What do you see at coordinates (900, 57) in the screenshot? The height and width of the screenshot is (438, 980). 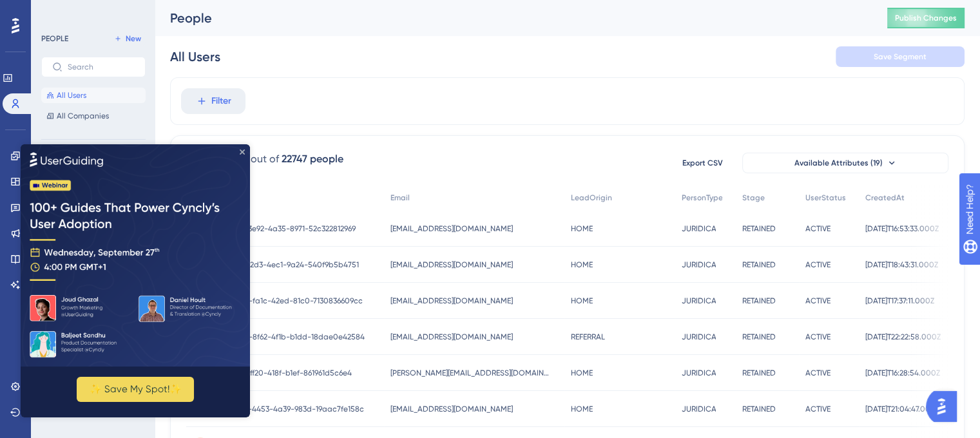 I see `span: Save Segment` at bounding box center [900, 57].